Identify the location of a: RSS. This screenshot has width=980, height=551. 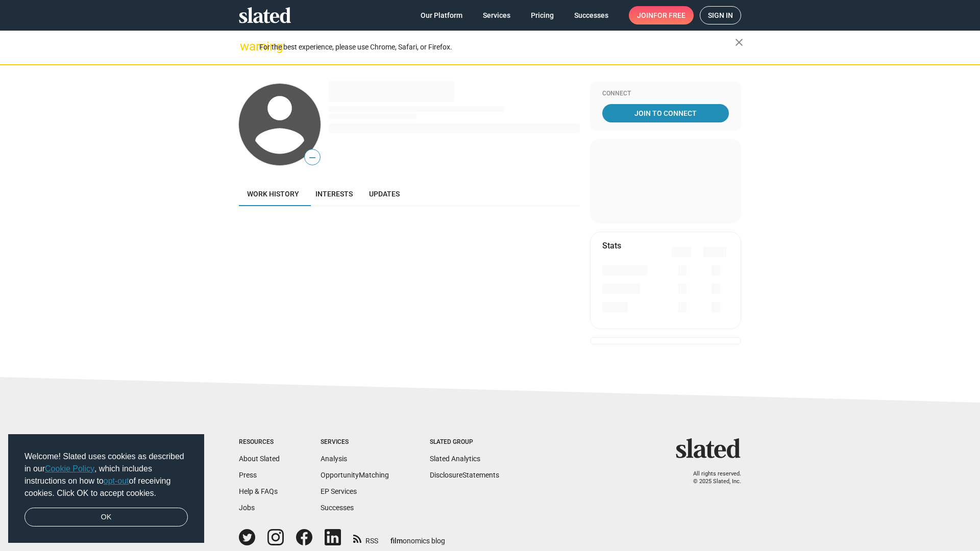
(365, 537).